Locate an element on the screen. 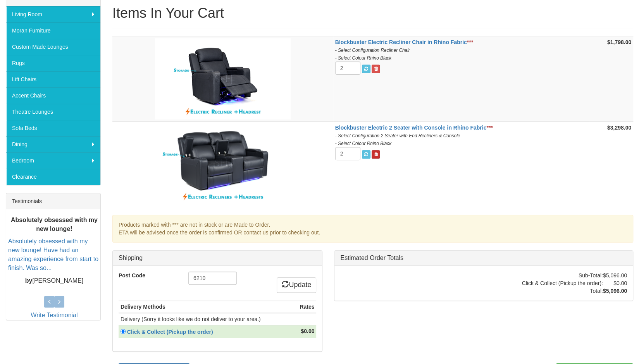  i: - Select Configuration 2 Seater with End Recliners & Console is located at coordinates (397, 136).